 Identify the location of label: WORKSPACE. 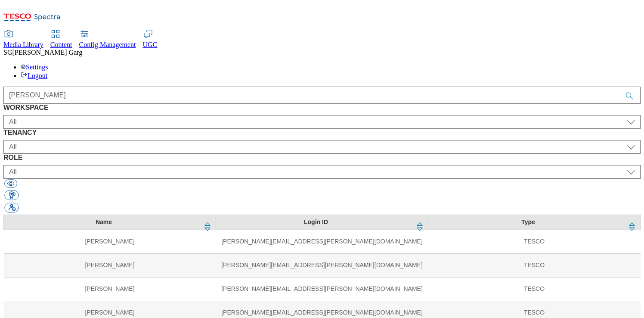
(322, 107).